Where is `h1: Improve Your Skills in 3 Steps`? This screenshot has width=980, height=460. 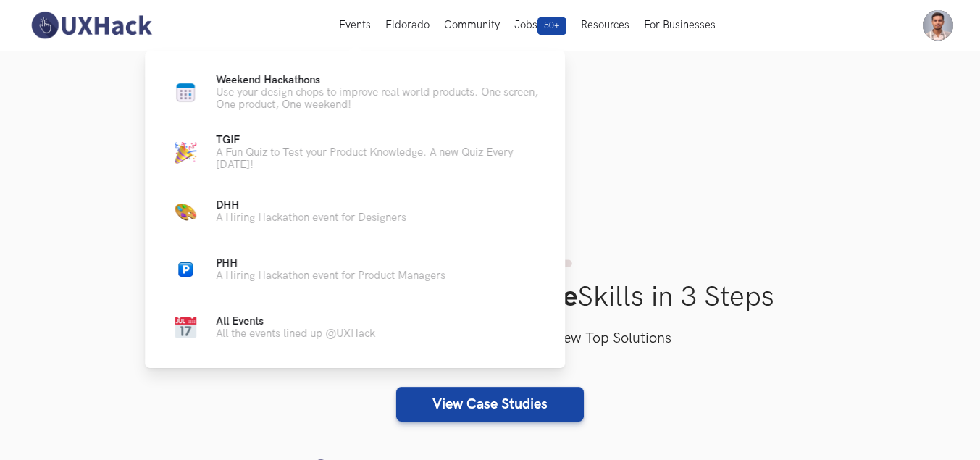
h1: Improve Your Skills in 3 Steps is located at coordinates (490, 297).